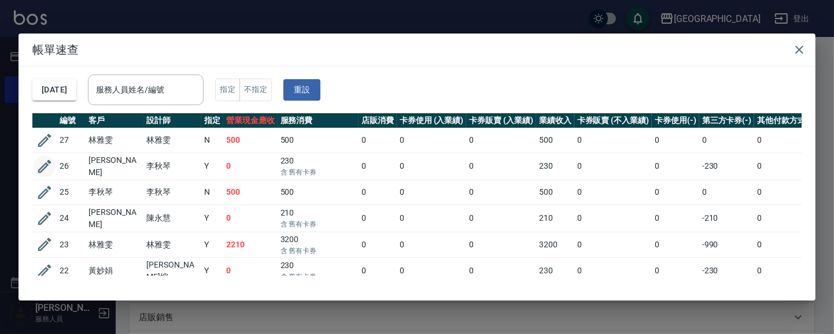  Describe the element at coordinates (727, 245) in the screenshot. I see `td: -990` at that location.